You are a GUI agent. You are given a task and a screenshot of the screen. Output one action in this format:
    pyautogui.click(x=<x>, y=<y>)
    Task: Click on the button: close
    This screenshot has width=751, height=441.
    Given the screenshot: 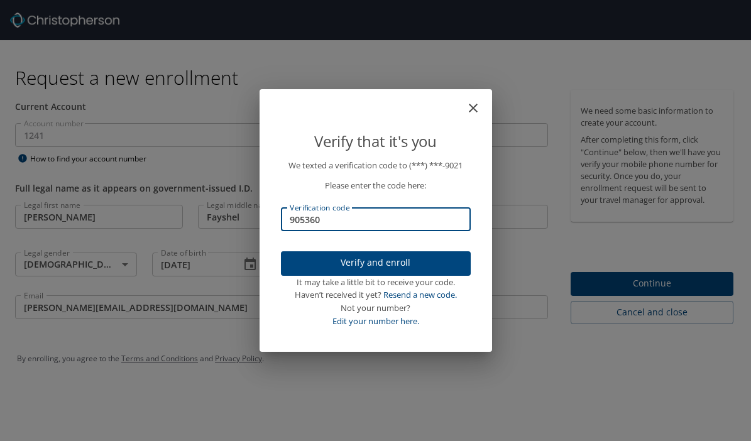 What is the action you would take?
    pyautogui.click(x=480, y=102)
    